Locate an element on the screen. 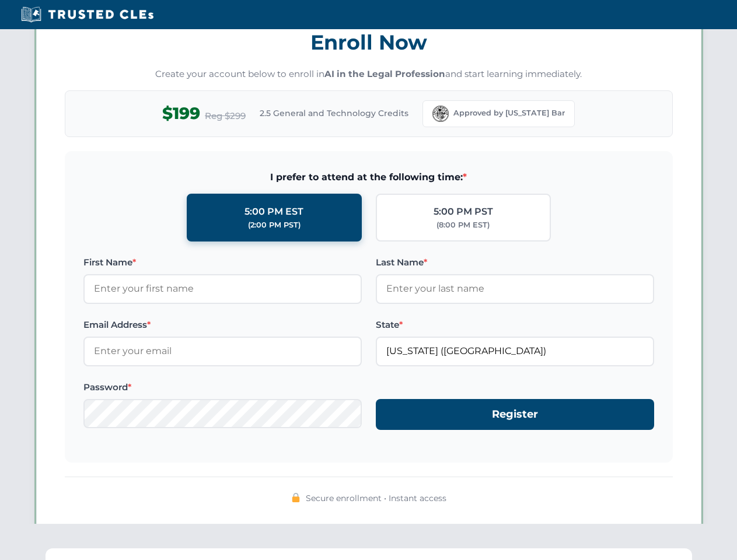 The image size is (737, 560). input: Enter your first name is located at coordinates (222, 288).